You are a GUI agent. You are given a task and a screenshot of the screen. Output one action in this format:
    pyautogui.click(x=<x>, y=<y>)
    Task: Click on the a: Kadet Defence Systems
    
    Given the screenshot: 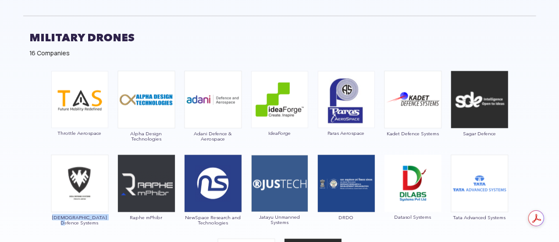 What is the action you would take?
    pyautogui.click(x=413, y=115)
    